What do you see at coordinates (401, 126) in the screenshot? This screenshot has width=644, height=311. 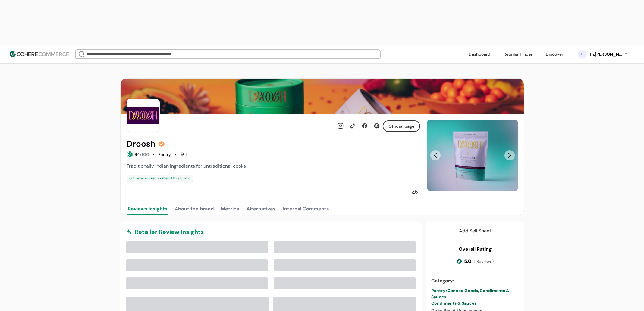 I see `button: Official page` at bounding box center [401, 126].